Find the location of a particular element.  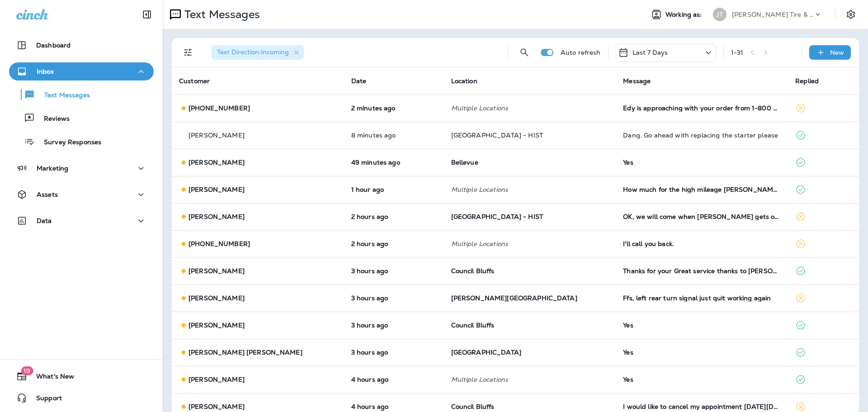

span: Date is located at coordinates (359, 81).